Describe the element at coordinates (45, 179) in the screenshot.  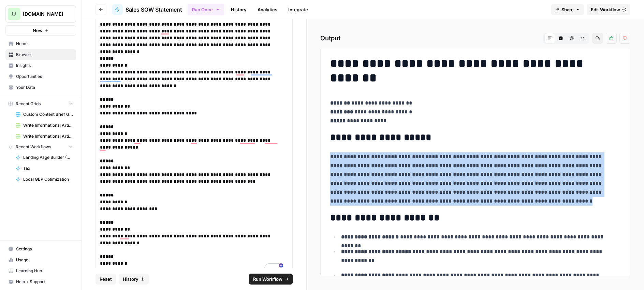
I see `a: Local GBP Optimization` at that location.